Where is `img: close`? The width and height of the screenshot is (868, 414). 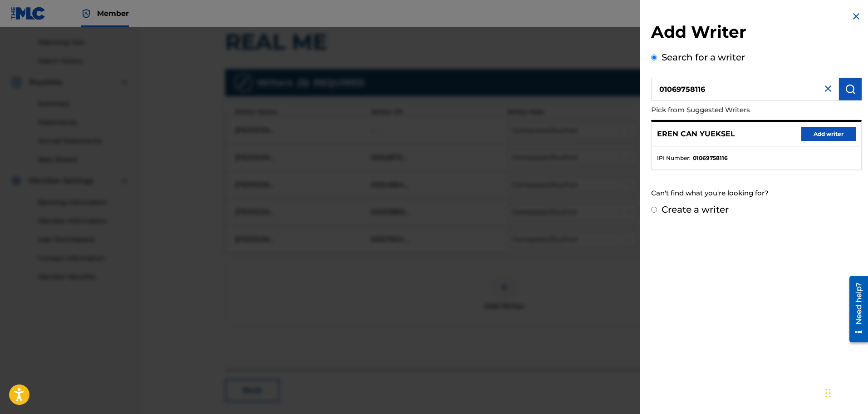 img: close is located at coordinates (828, 89).